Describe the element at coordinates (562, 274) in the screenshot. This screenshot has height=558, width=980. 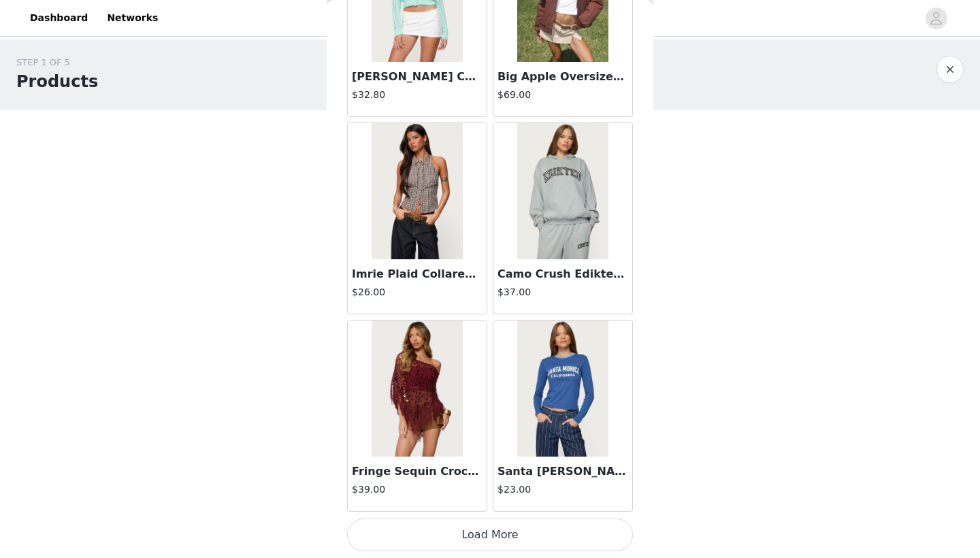
I see `h3: Camo Crush Edikted Oversized Hoodie` at that location.